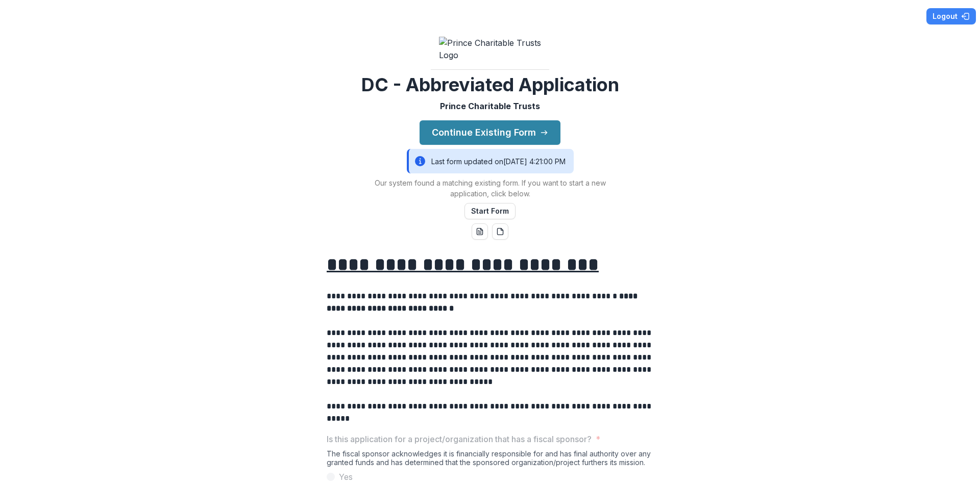  What do you see at coordinates (490, 188) in the screenshot?
I see `p: Our system found a matching existing form. If you want to start a new application, click below.` at bounding box center [490, 188].